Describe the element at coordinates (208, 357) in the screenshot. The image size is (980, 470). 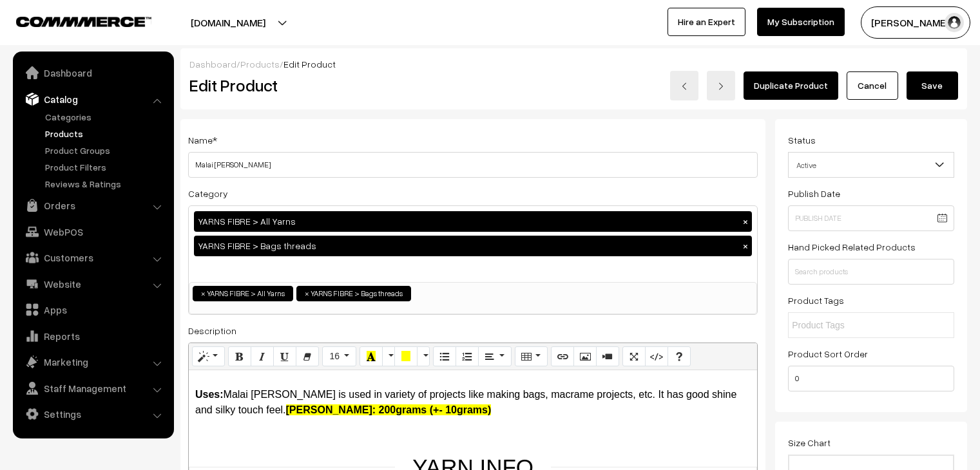
I see `button: Style` at that location.